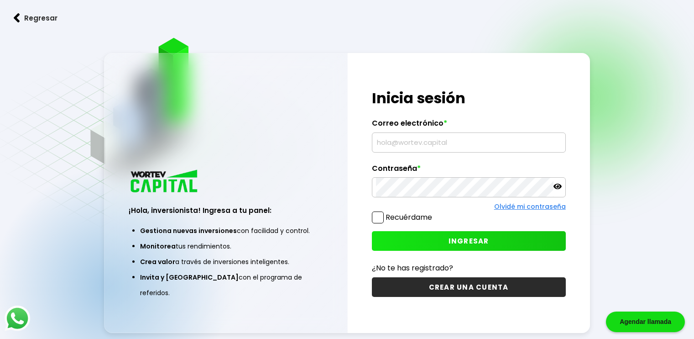  I want to click on button: INGRESAR, so click(469, 240).